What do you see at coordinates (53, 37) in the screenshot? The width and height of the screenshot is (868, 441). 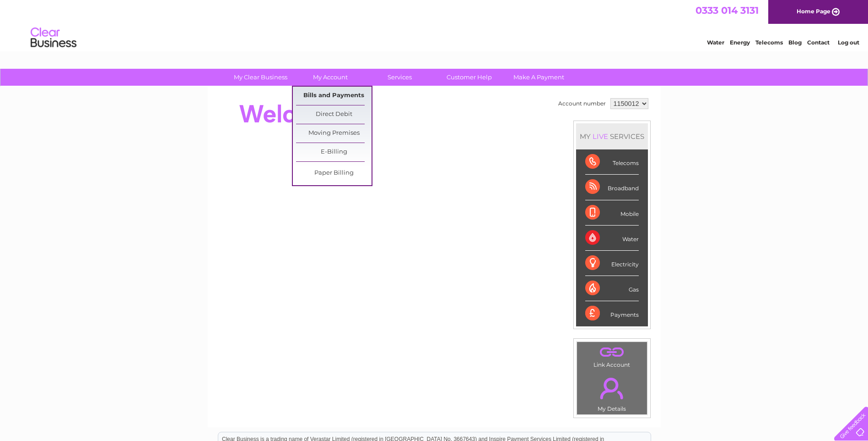 I see `img: logo.png` at bounding box center [53, 37].